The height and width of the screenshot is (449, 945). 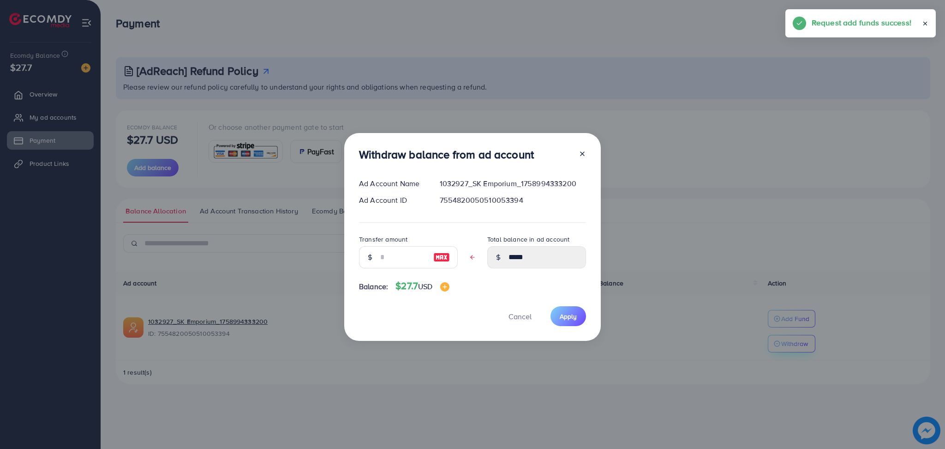 I want to click on div: Ad Account Name, so click(x=392, y=183).